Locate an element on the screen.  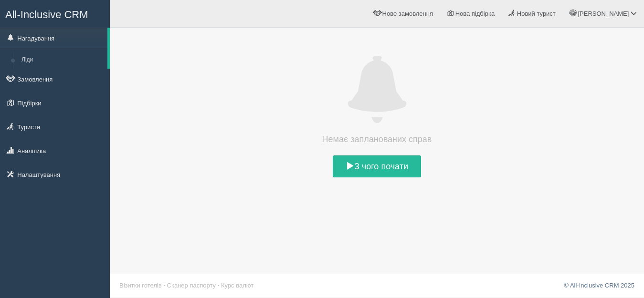
span: Новий турист is located at coordinates (536, 13).